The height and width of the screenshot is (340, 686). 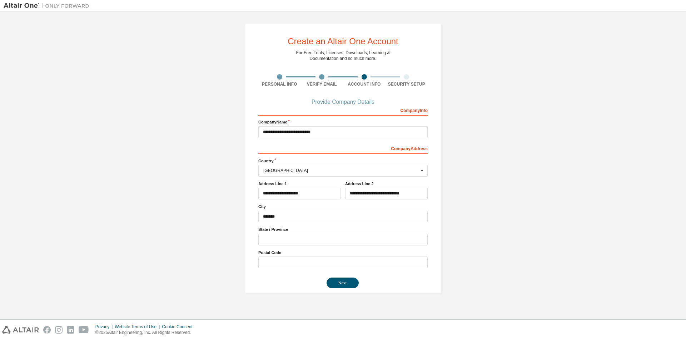 What do you see at coordinates (138, 327) in the screenshot?
I see `div: Website Terms of Use` at bounding box center [138, 327].